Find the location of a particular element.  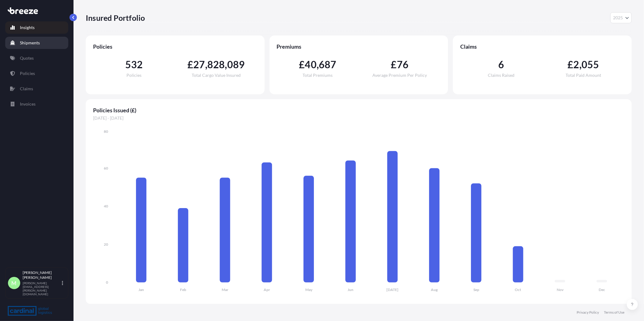

span: 828 is located at coordinates (216, 65).